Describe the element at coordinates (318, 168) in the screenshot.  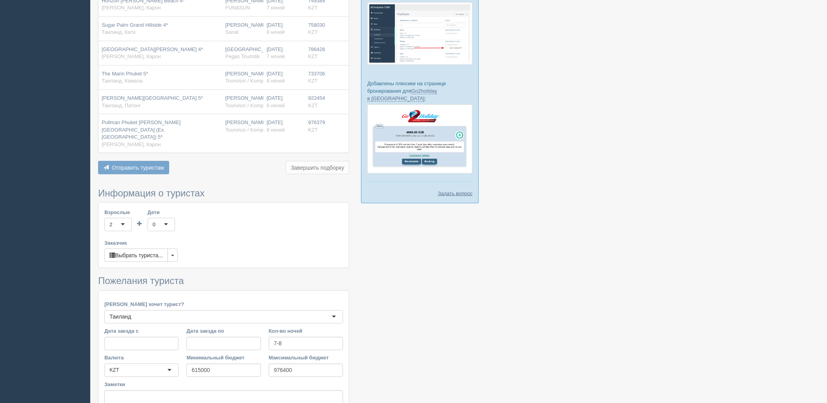
I see `button: Завершить подборку` at that location.